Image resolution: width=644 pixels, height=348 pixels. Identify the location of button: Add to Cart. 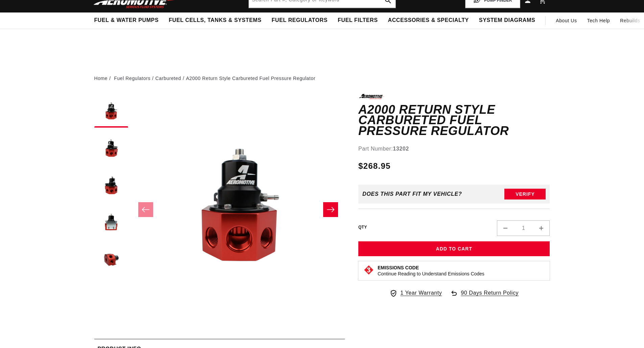
(454, 249).